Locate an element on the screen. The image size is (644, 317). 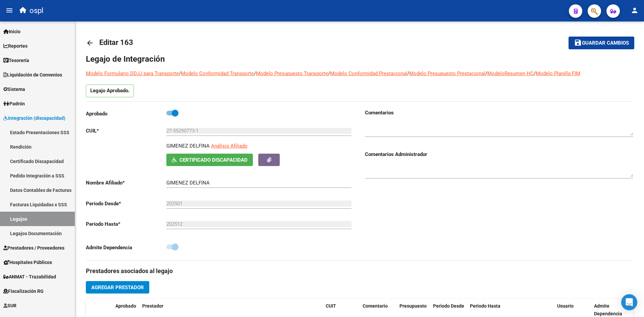
span: SUR is located at coordinates (10, 305).